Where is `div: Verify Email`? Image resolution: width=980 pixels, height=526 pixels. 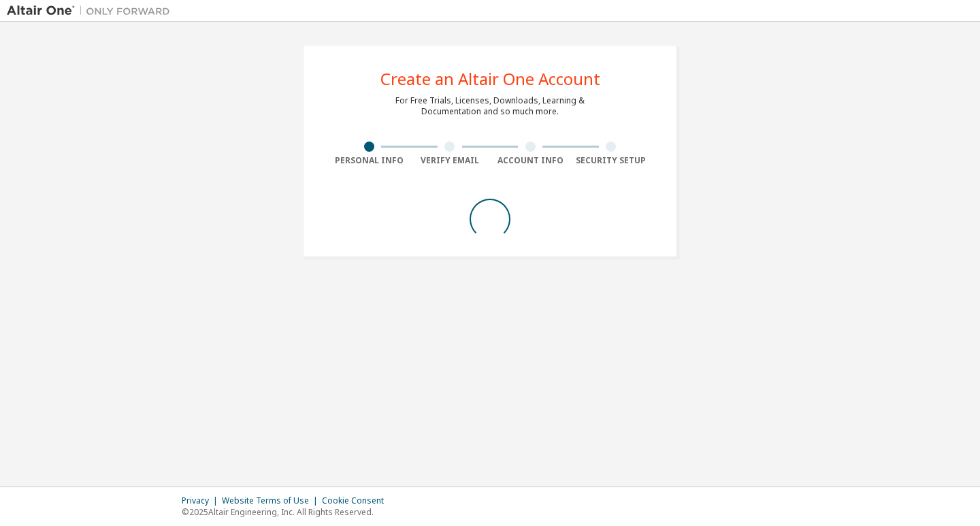 div: Verify Email is located at coordinates (450, 161).